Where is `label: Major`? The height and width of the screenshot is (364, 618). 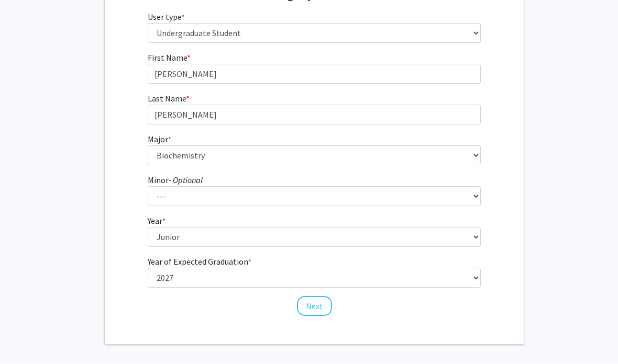
label: Major is located at coordinates (159, 140).